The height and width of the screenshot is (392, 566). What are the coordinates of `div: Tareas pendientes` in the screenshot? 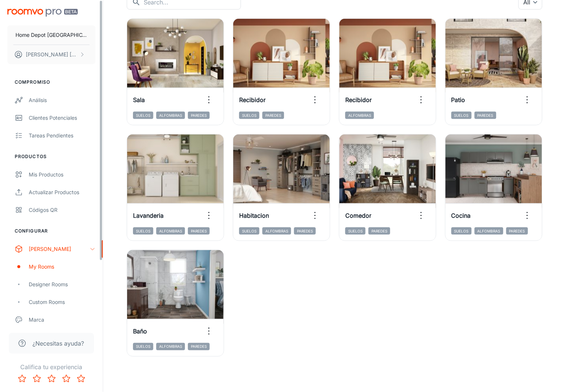 It's located at (62, 136).